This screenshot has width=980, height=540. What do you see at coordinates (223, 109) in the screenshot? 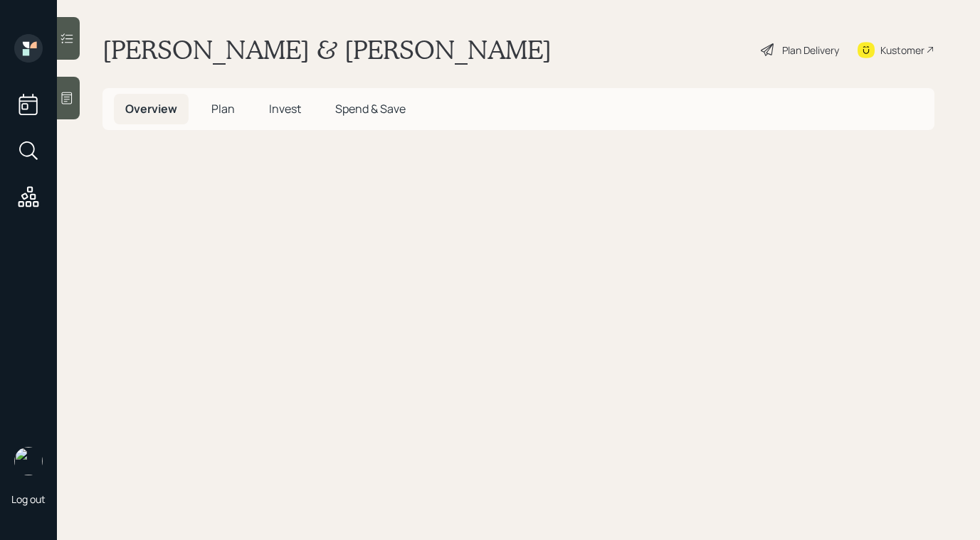
I see `span: Plan` at bounding box center [223, 109].